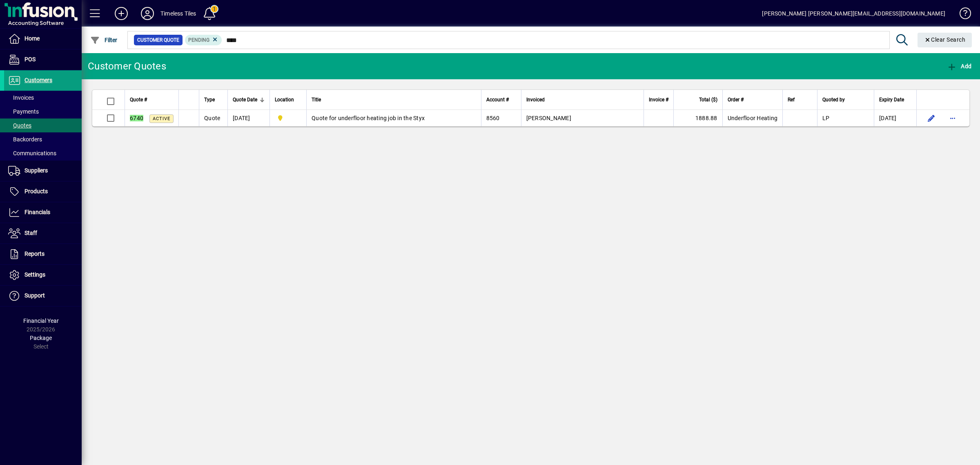 The height and width of the screenshot is (465, 980). Describe the element at coordinates (752, 100) in the screenshot. I see `div: Order #` at that location.